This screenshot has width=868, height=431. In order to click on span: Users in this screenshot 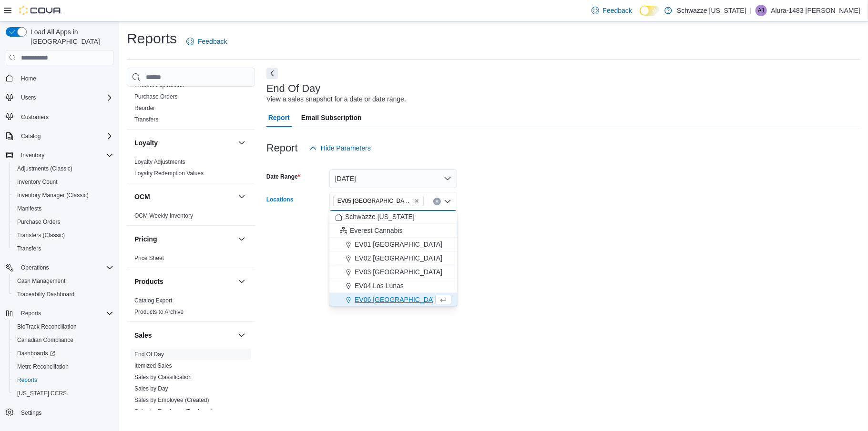, I will do `click(65, 97)`.